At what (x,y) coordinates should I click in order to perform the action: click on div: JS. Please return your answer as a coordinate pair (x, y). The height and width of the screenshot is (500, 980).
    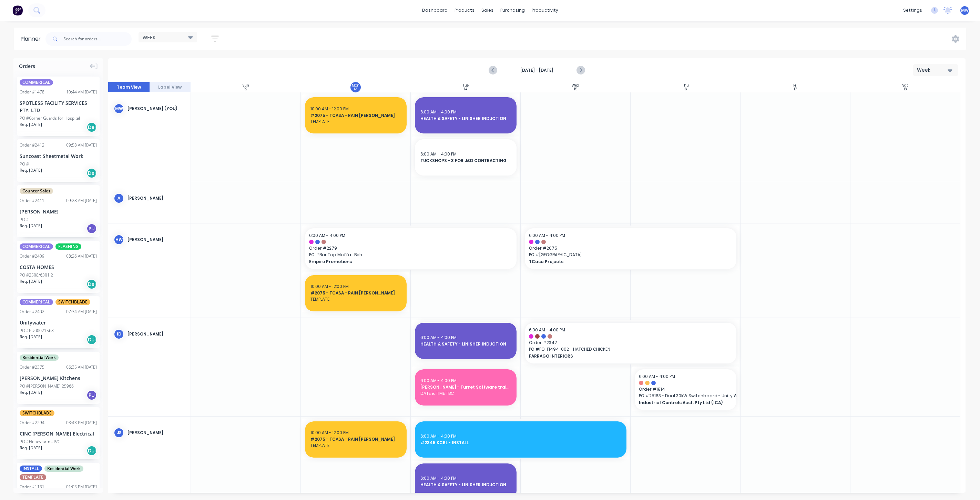
    Looking at the image, I should click on (119, 433).